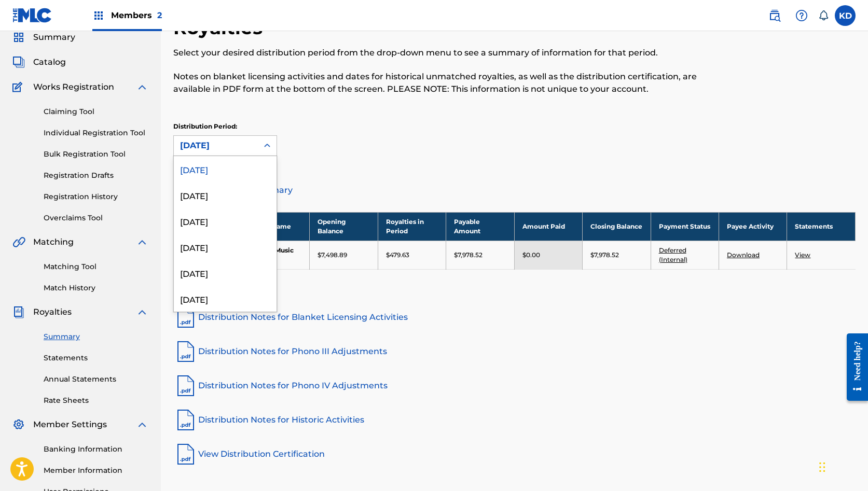 Image resolution: width=868 pixels, height=491 pixels. I want to click on span: Members, so click(137, 15).